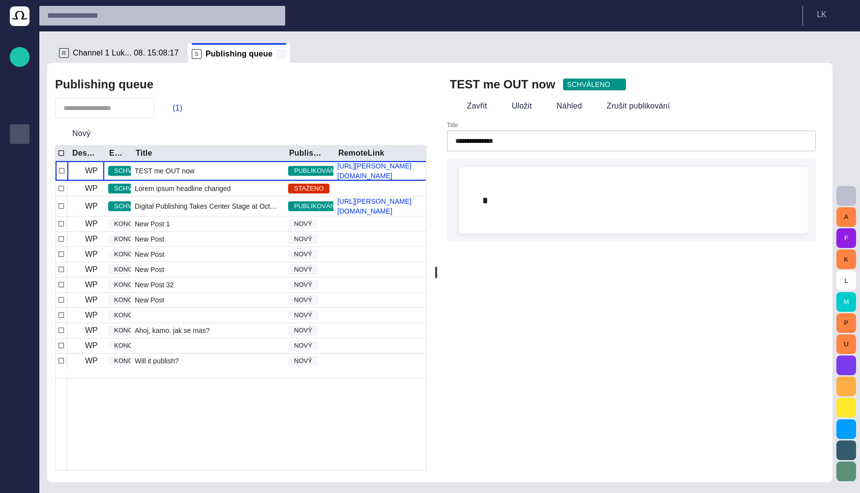  I want to click on div: Octopus, so click(20, 350).